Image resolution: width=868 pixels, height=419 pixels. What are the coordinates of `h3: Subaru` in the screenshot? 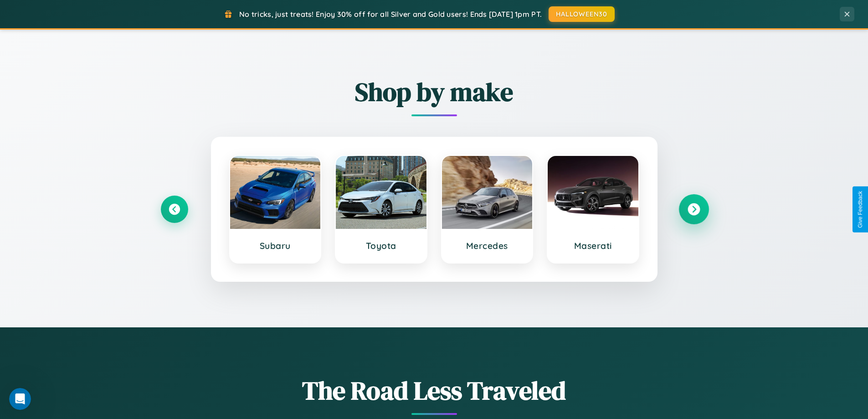 It's located at (275, 246).